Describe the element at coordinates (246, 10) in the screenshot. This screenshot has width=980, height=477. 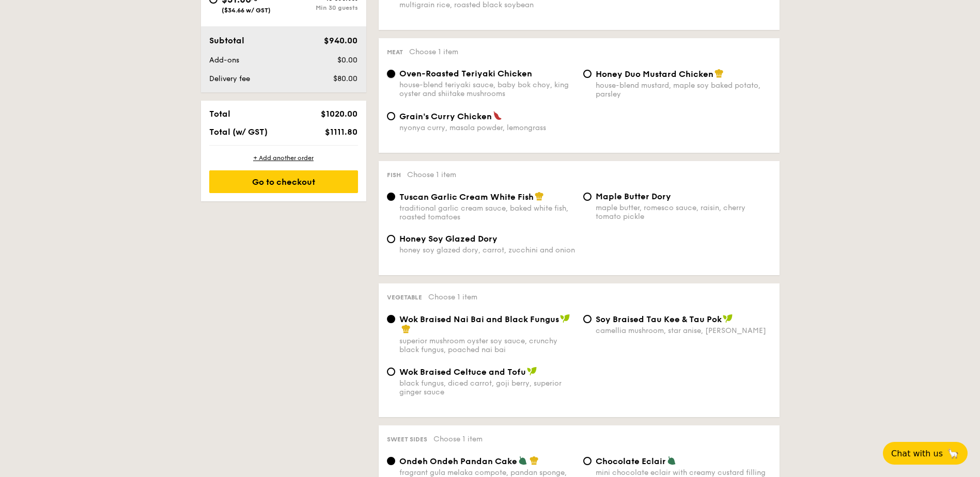
I see `span: ($34.66 w/ GST)` at that location.